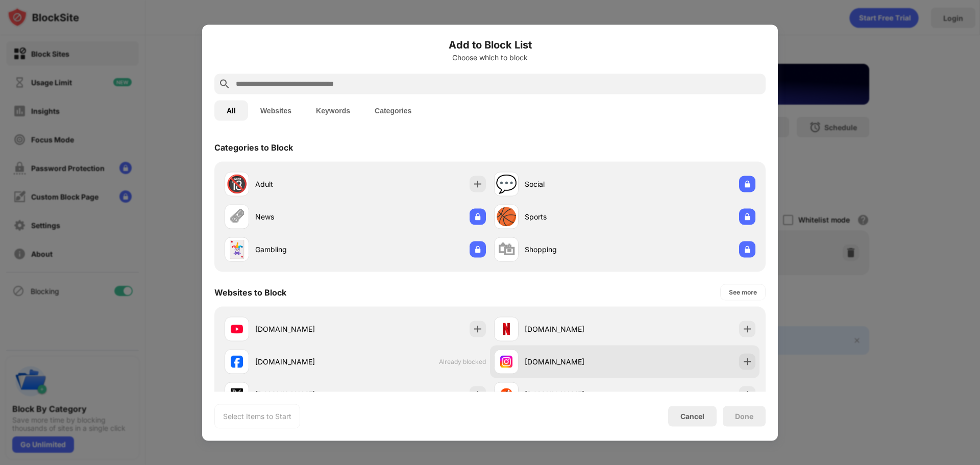  Describe the element at coordinates (393, 110) in the screenshot. I see `button: Categories` at that location.